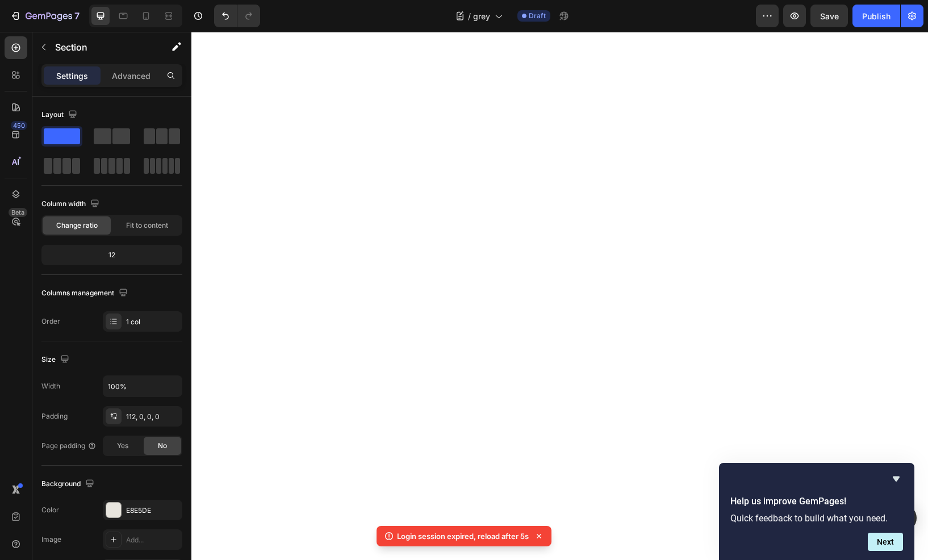 The height and width of the screenshot is (560, 928). I want to click on div: Undo/Redo, so click(237, 16).